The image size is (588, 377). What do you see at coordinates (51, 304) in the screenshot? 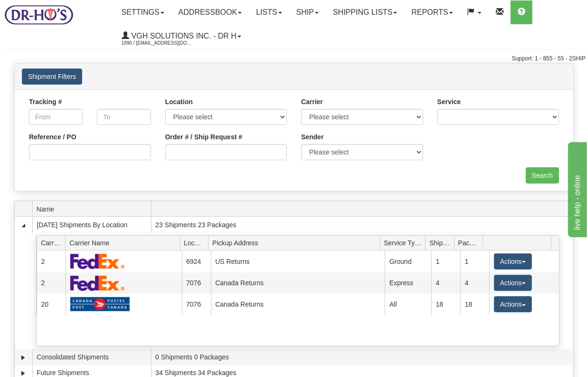
I see `td: 20` at bounding box center [51, 304].